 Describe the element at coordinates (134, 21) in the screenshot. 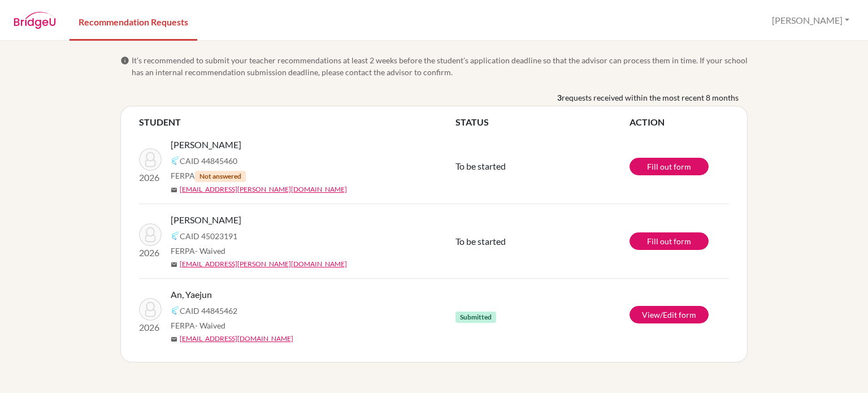

I see `a: Recommendation Requests` at that location.